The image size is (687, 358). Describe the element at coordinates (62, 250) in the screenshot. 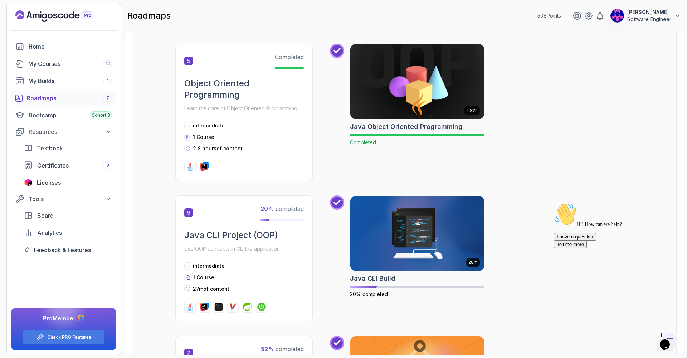

I see `span: Feedback & Features` at that location.